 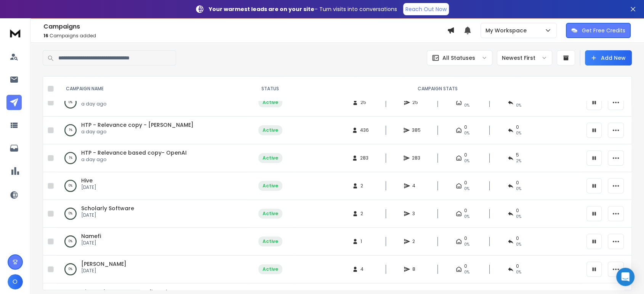 What do you see at coordinates (262, 9) in the screenshot?
I see `strong: Your warmest leads are on your site` at bounding box center [262, 9].